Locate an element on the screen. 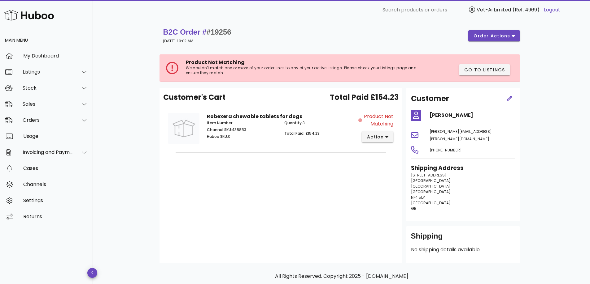 This screenshot has height=284, width=590. div: Invoicing and Payments is located at coordinates (48, 152).